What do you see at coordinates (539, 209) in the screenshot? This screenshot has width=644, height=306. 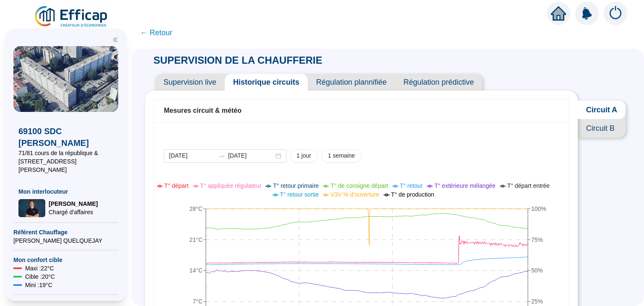 I see `tspan: 100%` at bounding box center [539, 209].